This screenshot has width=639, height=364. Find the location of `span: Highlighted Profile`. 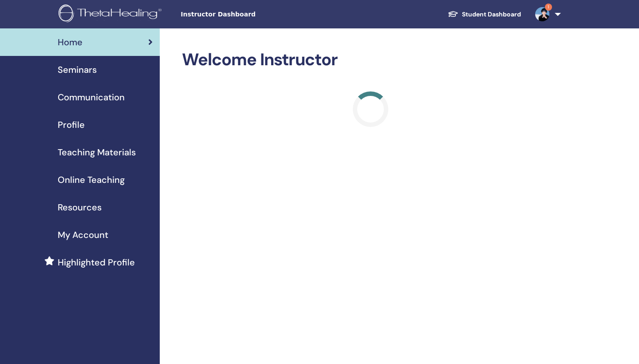

span: Highlighted Profile is located at coordinates (96, 262).